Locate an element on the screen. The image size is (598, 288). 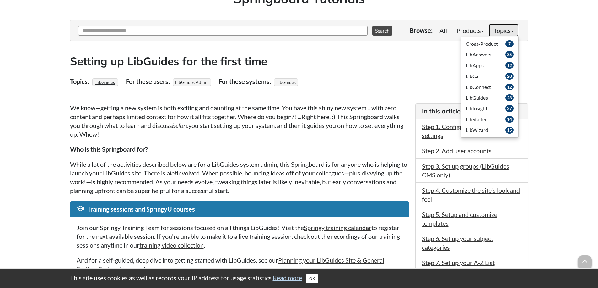
span: LibGuides Admin is located at coordinates (192, 82).